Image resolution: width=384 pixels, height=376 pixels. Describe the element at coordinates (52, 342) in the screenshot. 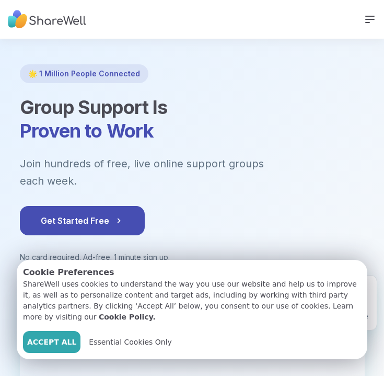

I see `span: Accept All` at that location.